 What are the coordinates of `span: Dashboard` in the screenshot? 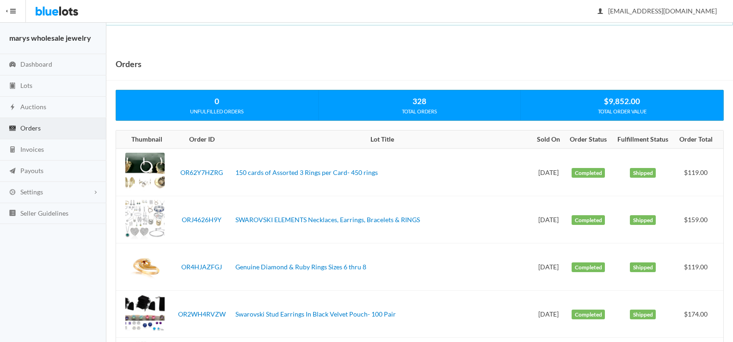 It's located at (36, 64).